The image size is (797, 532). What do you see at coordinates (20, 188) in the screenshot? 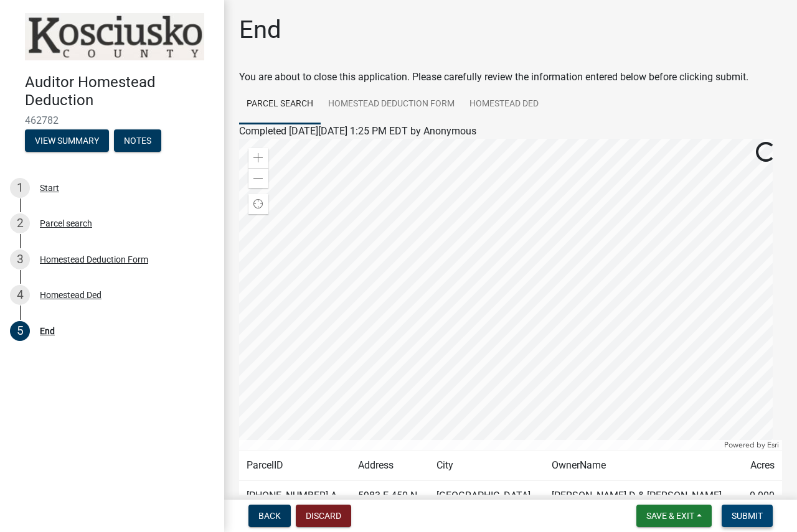
I see `div: 1` at bounding box center [20, 188].